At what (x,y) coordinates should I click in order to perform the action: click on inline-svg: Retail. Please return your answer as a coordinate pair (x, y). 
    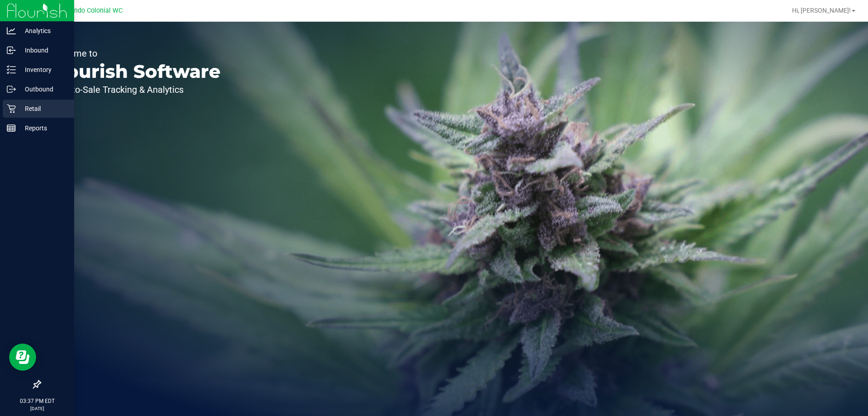
    Looking at the image, I should click on (11, 109).